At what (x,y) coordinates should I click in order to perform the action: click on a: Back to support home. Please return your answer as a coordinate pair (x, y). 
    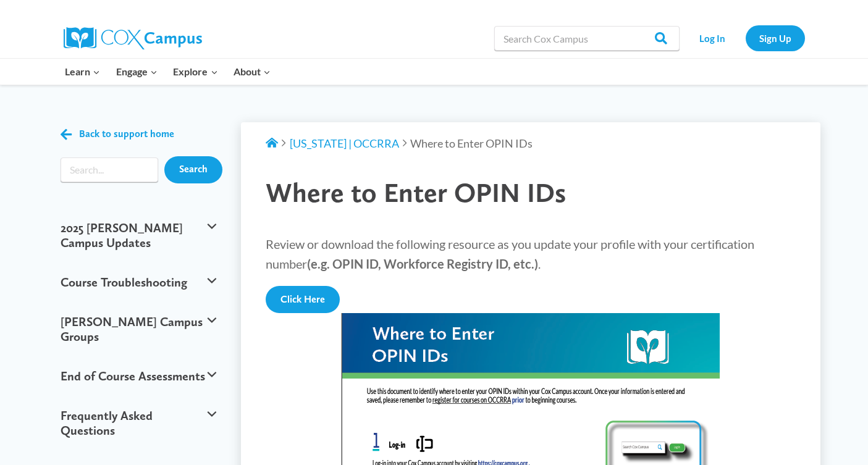
    Looking at the image, I should click on (117, 134).